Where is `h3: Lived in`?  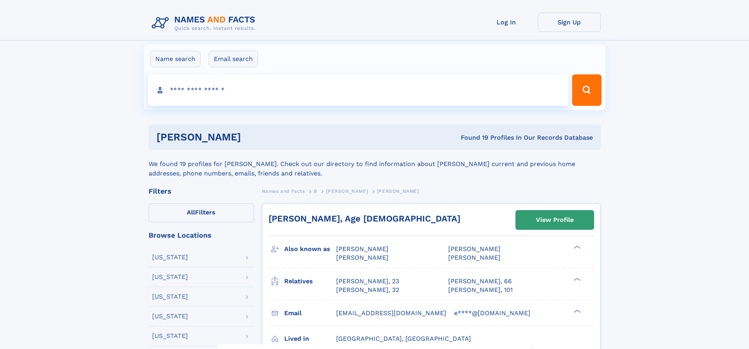
h3: Lived in is located at coordinates (310, 339).